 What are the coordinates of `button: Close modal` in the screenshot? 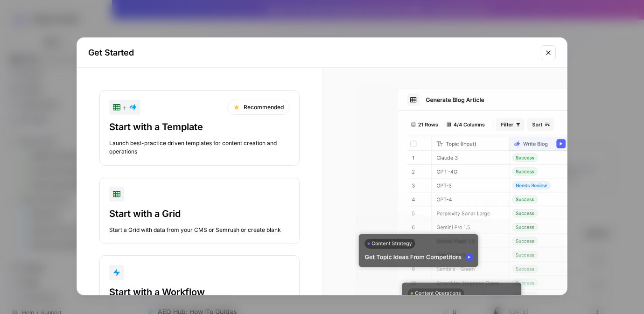 It's located at (548, 53).